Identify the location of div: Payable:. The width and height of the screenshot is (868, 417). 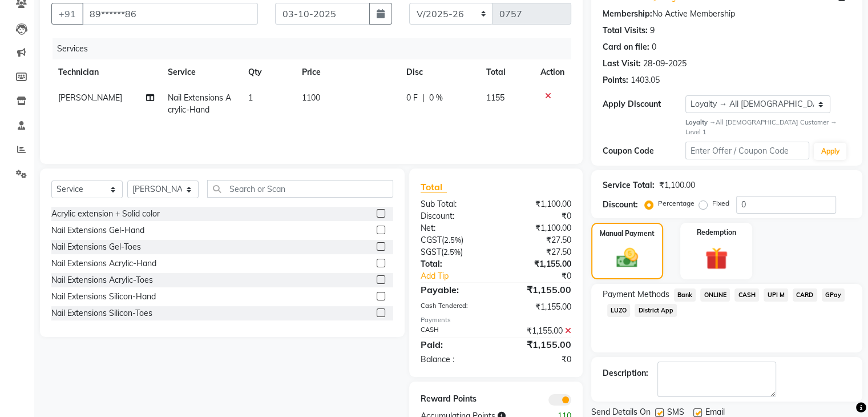
(453, 289).